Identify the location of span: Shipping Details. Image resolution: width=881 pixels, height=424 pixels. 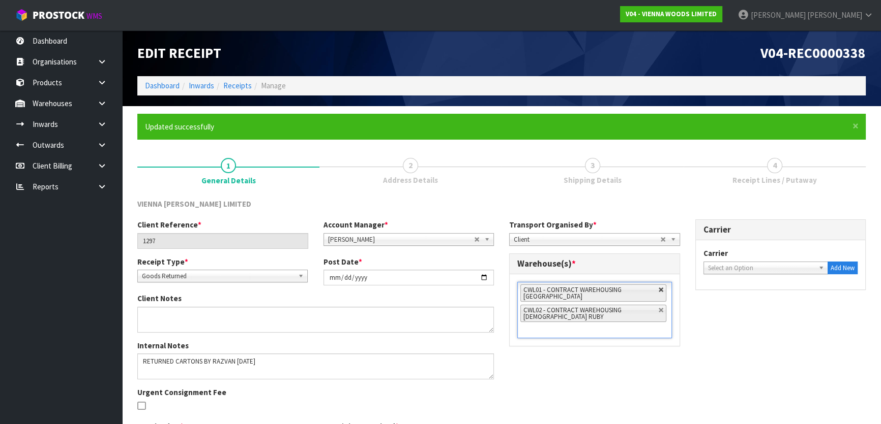
(592, 180).